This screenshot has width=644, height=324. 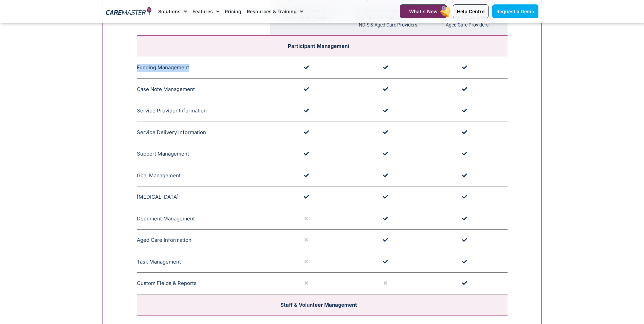 What do you see at coordinates (319, 304) in the screenshot?
I see `span: Staff & Volunteer Management` at bounding box center [319, 304].